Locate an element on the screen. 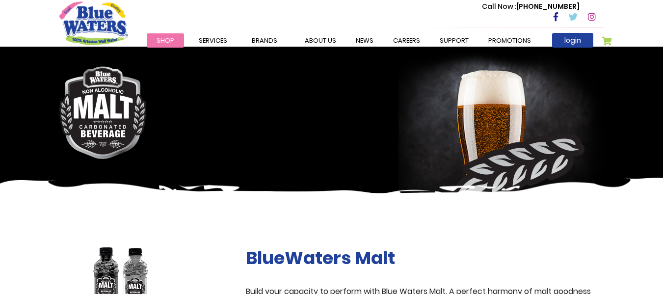 Image resolution: width=663 pixels, height=294 pixels. a: store logo is located at coordinates (94, 23).